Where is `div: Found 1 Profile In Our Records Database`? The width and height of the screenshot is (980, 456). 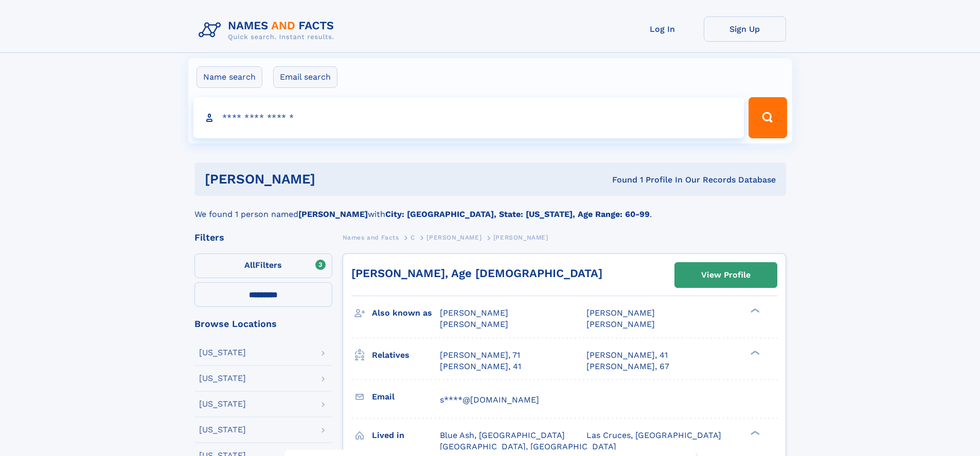 div: Found 1 Profile In Our Records Database is located at coordinates (620, 180).